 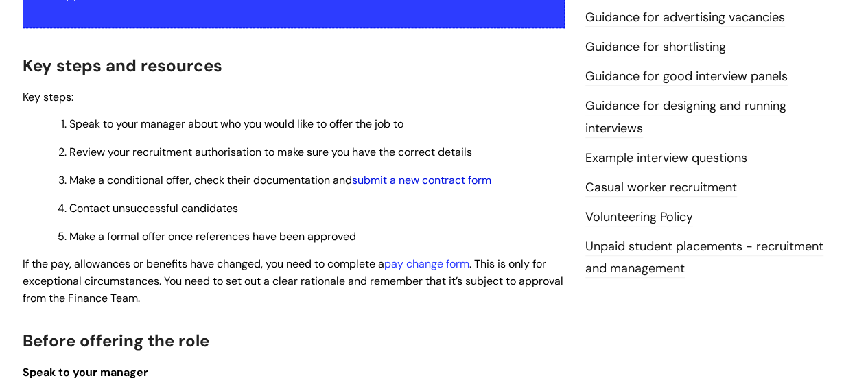 What do you see at coordinates (280, 180) in the screenshot?
I see `span: Make a conditional offer, check their documentation and` at bounding box center [280, 180].